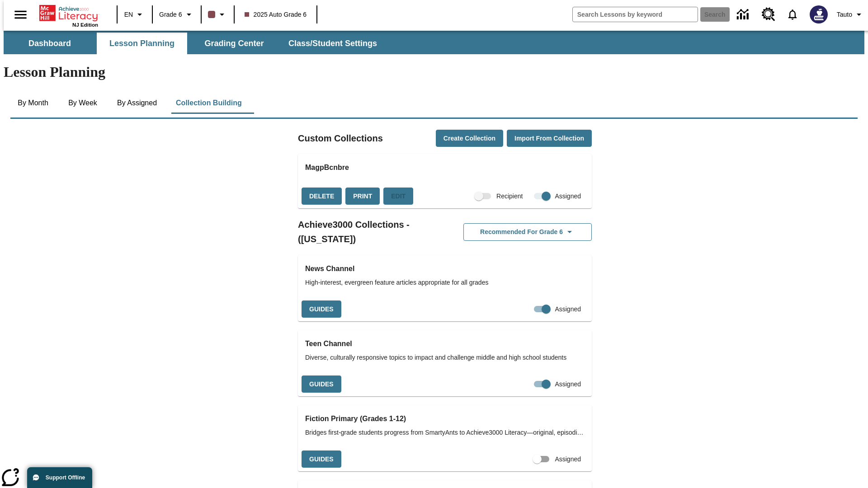  I want to click on span: Class/Student Settings, so click(333, 43).